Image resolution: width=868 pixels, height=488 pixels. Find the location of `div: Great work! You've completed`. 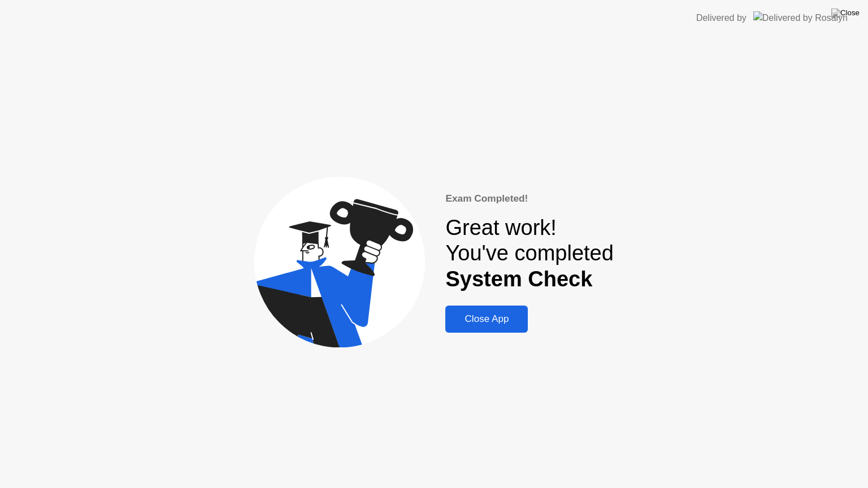

div: Great work! You've completed is located at coordinates (529, 253).